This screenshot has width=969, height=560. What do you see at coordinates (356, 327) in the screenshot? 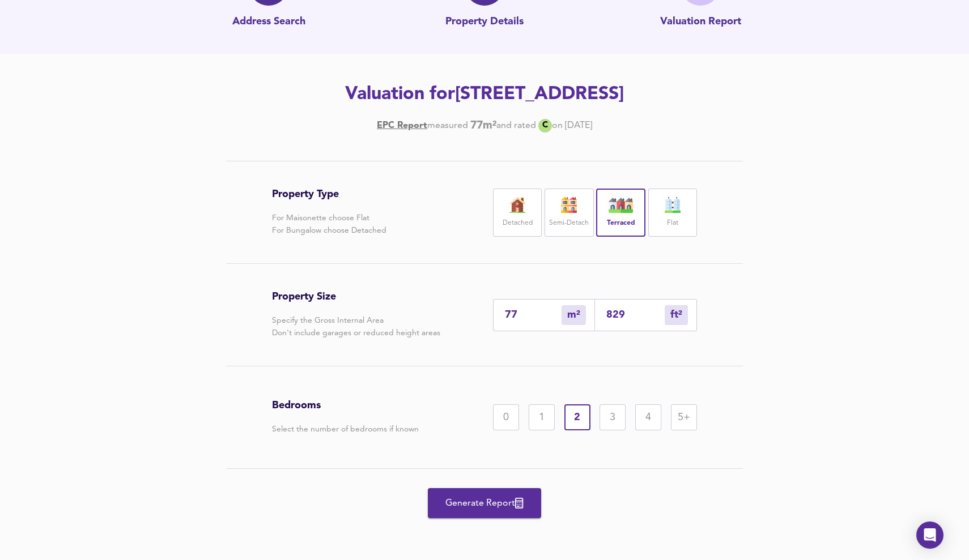
I see `p: Specify the Gross Internal Area Don't include garages or reduced height areas` at bounding box center [356, 327].